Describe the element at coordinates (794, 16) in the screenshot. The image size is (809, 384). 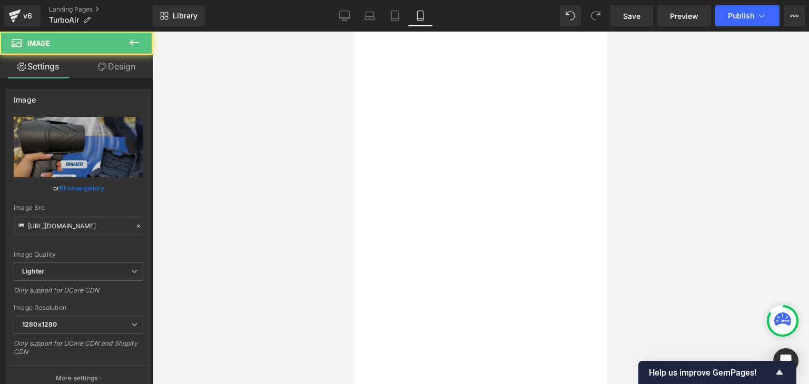
I see `button: More` at that location.